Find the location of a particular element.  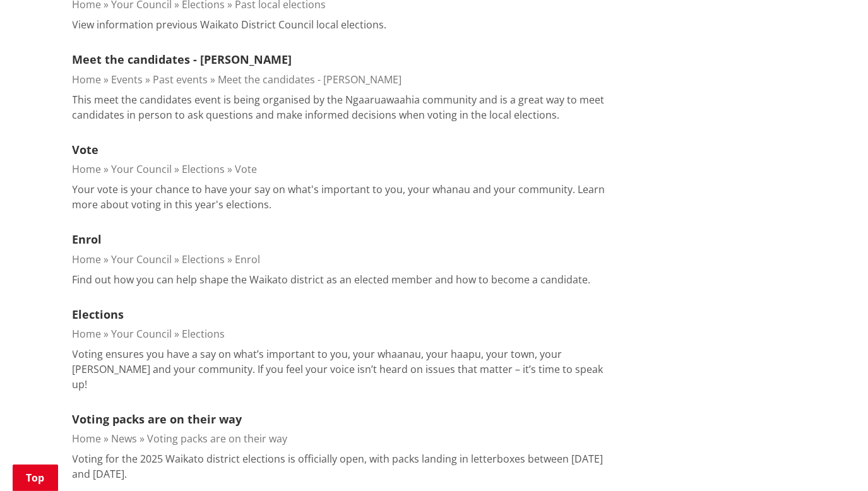

p: Voting ensures you have a say on what’s important to you, your whaanau, your haapu, your town, yo... is located at coordinates (342, 369).